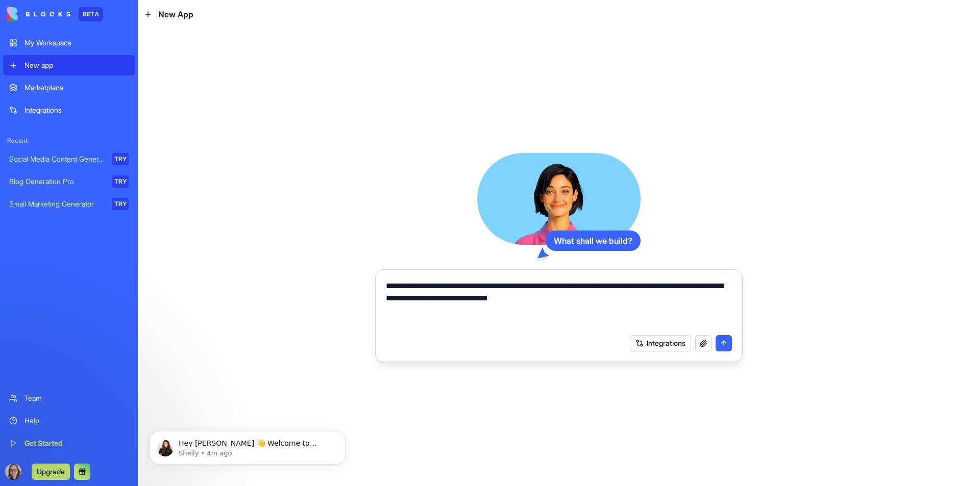 The width and height of the screenshot is (980, 486). What do you see at coordinates (55, 14) in the screenshot?
I see `a: BETA` at bounding box center [55, 14].